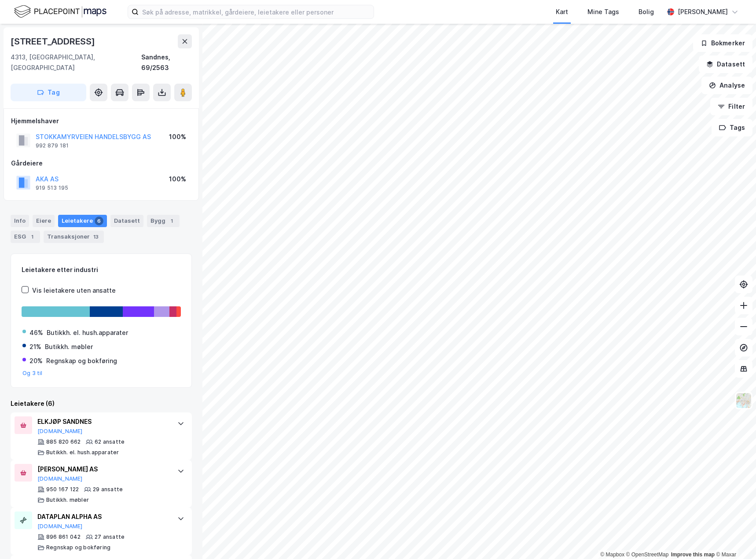 This screenshot has width=756, height=559. I want to click on button: Filter, so click(731, 107).